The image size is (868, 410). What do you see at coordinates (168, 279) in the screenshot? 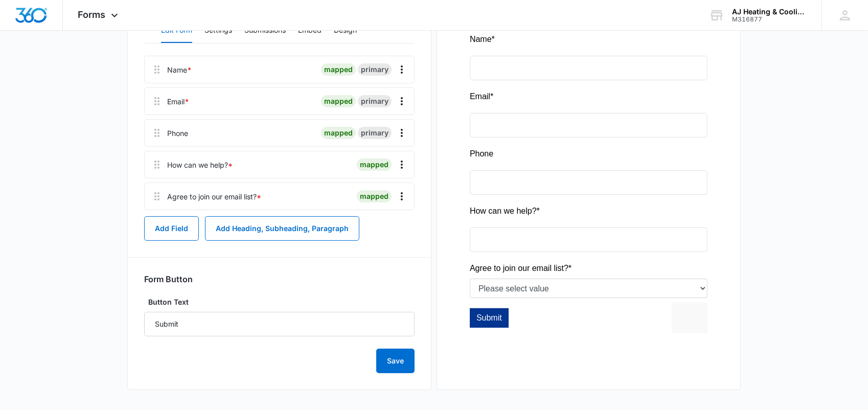
I see `h3: Form Button` at bounding box center [168, 279].